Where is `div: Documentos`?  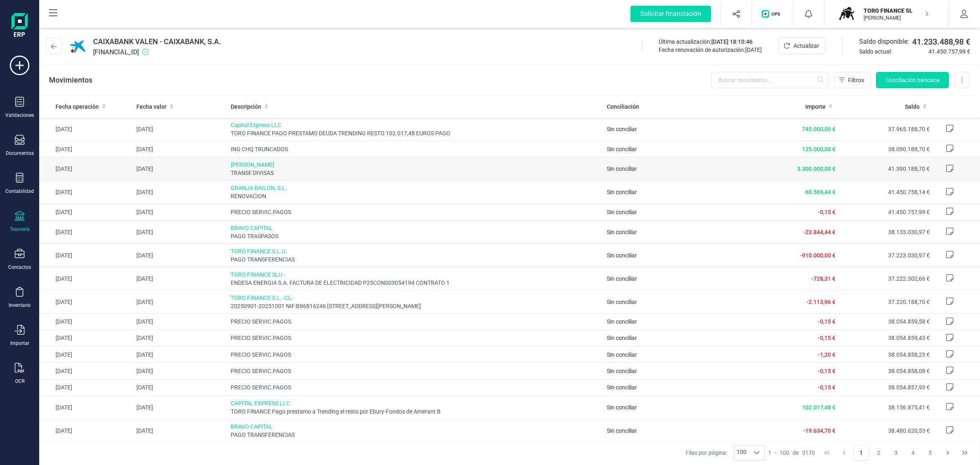
div: Documentos is located at coordinates (20, 153).